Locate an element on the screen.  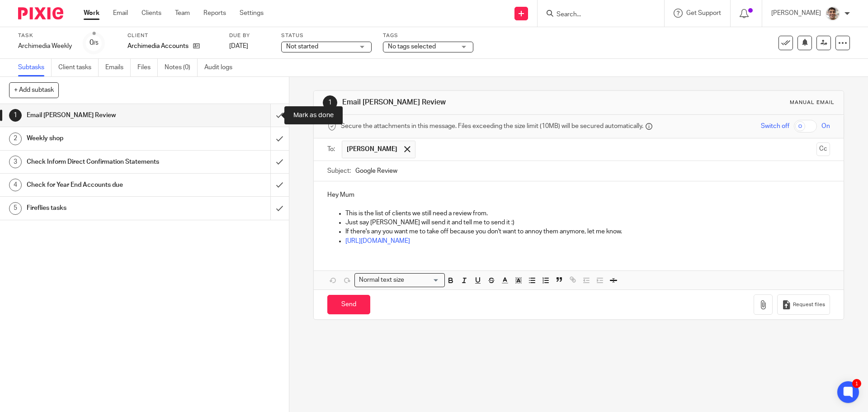
h1: Weekly shop is located at coordinates (105, 139).